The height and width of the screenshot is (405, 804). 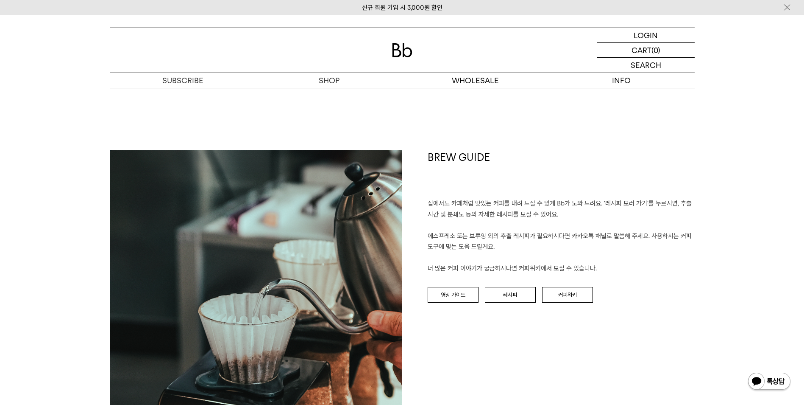 I want to click on a: SHOP, so click(x=329, y=80).